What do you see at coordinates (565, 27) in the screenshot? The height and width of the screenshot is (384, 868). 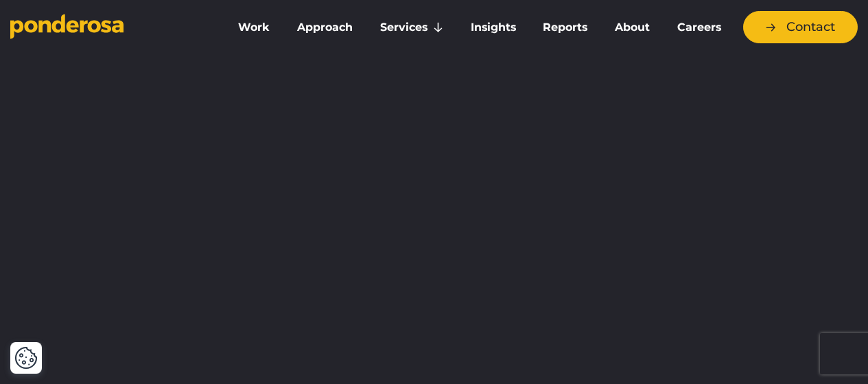 I see `a: Reports` at bounding box center [565, 27].